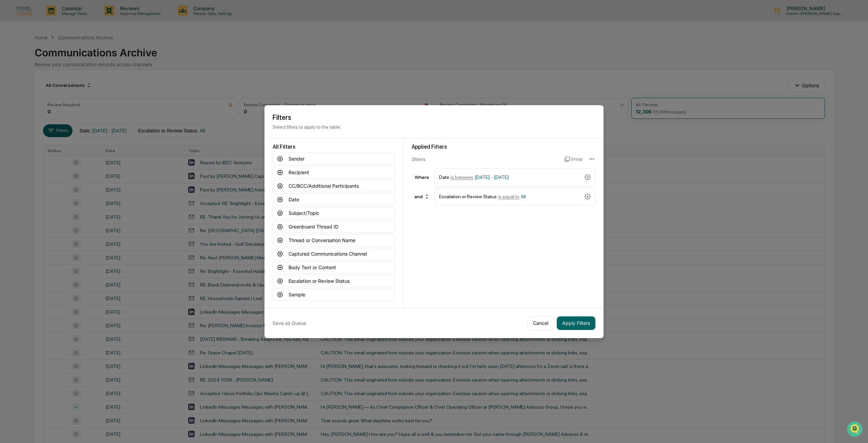 This screenshot has height=443, width=868. What do you see at coordinates (334, 281) in the screenshot?
I see `button: Escalation or Review Status` at bounding box center [334, 281].